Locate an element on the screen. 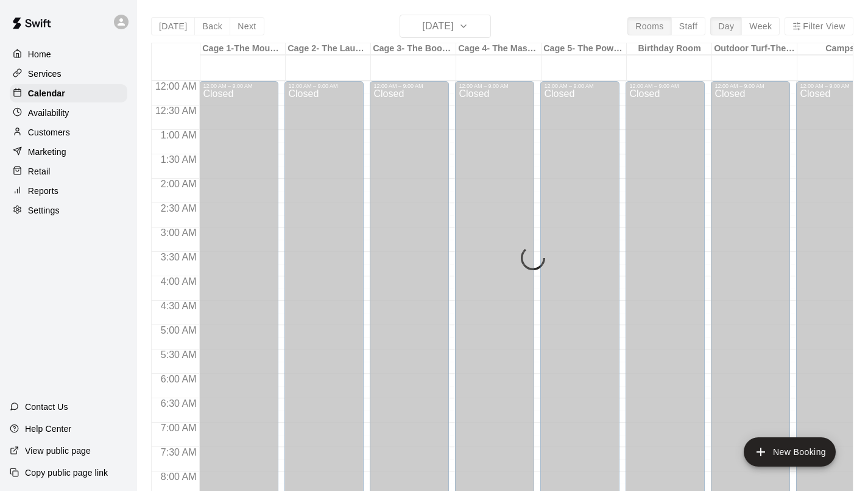  div: Outdoor Turf-The Yard is located at coordinates (755, 49).